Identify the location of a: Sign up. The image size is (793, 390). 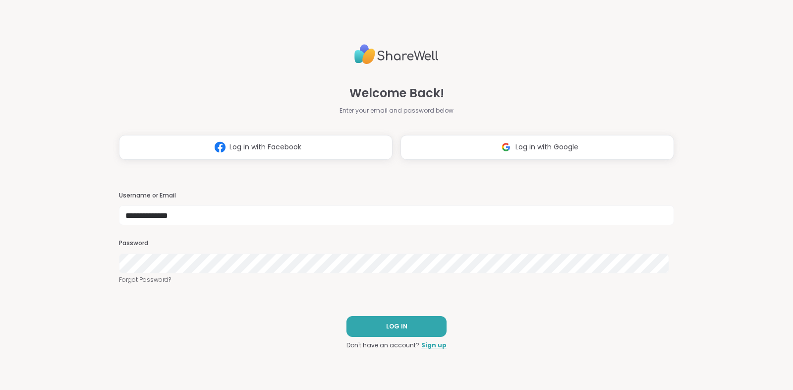
(434, 345).